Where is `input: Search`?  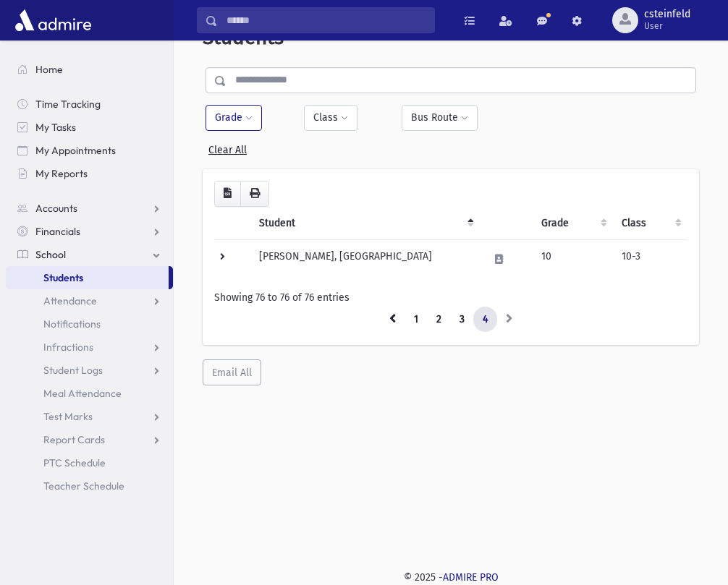 input: Search is located at coordinates (326, 21).